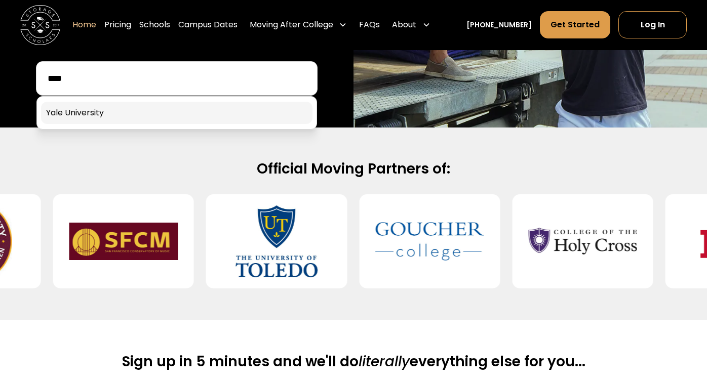  I want to click on img: College of the Holy Cross, so click(582, 242).